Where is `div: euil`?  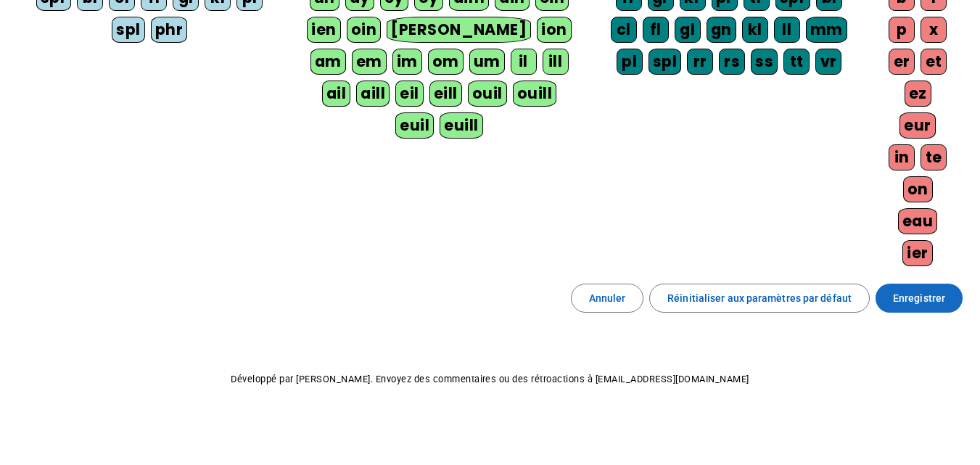 div: euil is located at coordinates (415, 126).